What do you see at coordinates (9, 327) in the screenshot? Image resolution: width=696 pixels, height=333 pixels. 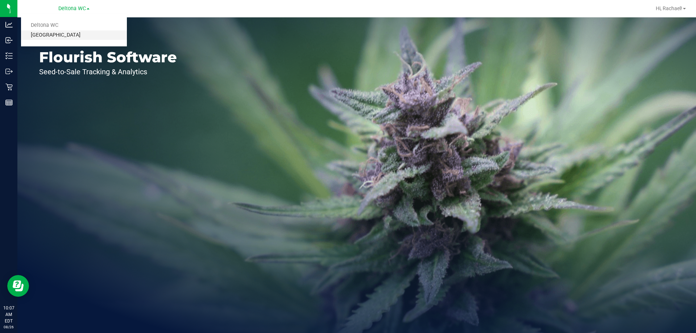 I see `p: 08/26` at bounding box center [9, 327].